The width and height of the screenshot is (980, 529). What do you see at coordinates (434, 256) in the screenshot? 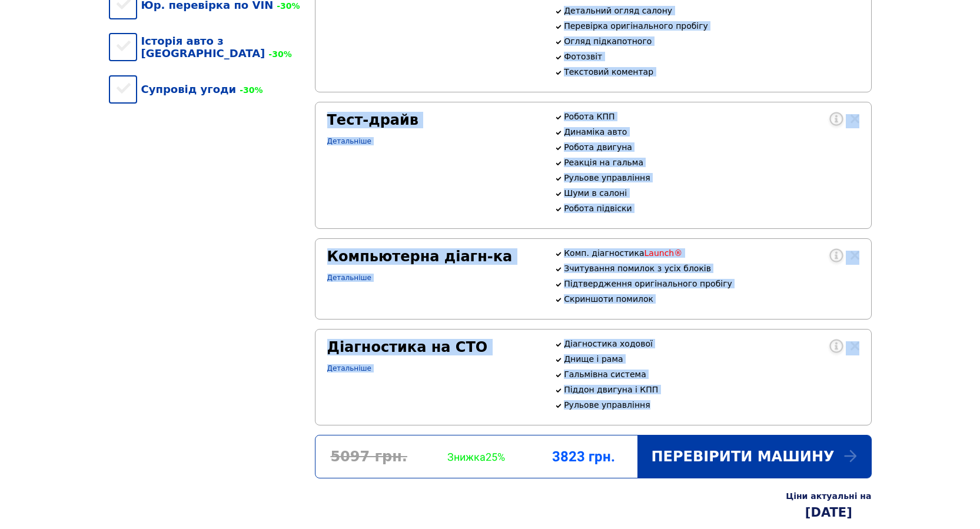
I see `div: Компьютерна діагн-ка` at bounding box center [434, 256].